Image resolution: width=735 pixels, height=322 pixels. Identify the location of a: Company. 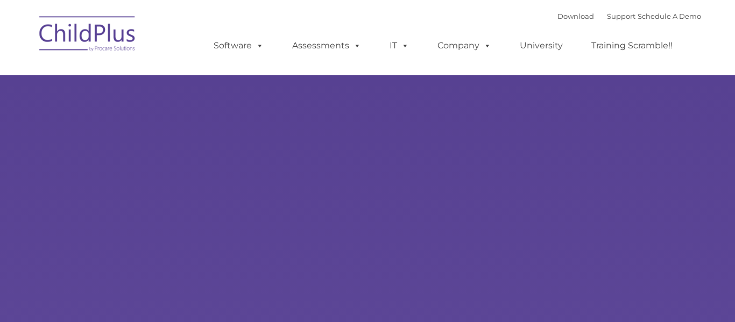
(465, 46).